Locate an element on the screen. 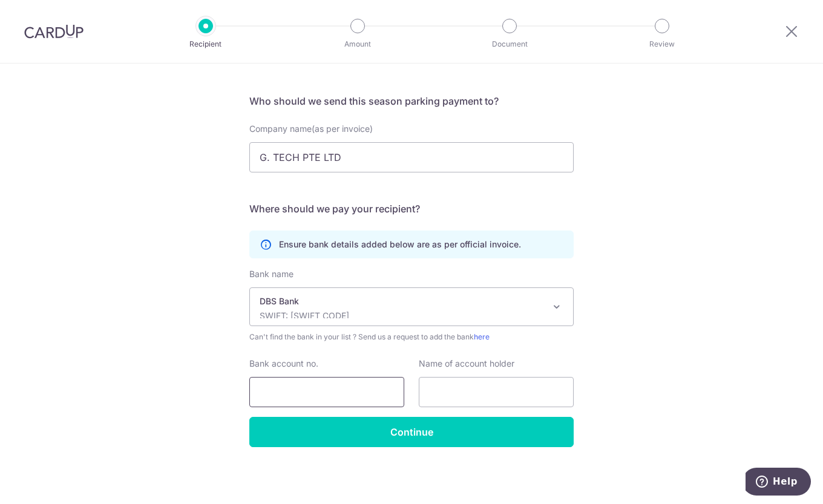 The height and width of the screenshot is (504, 823). p: Document is located at coordinates (509, 44).